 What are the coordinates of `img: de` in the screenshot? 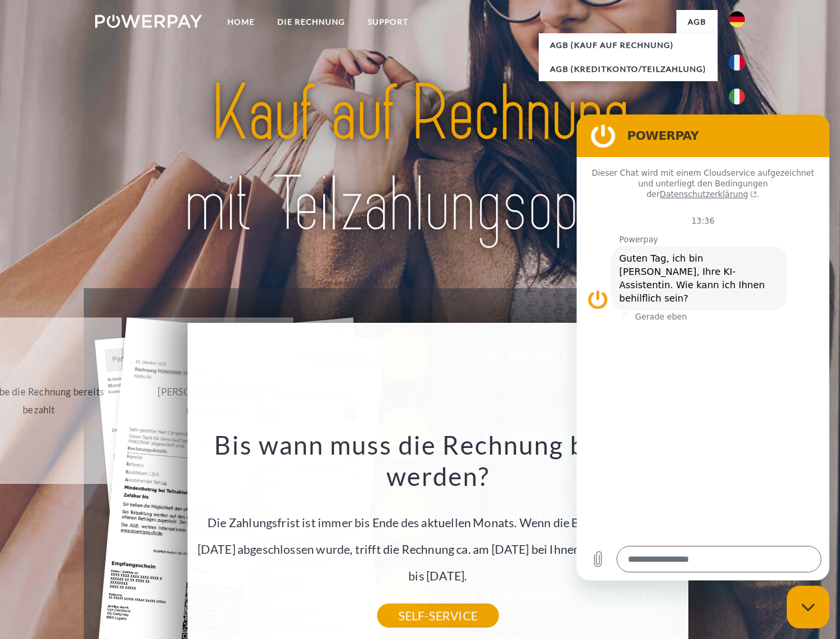 It's located at (737, 19).